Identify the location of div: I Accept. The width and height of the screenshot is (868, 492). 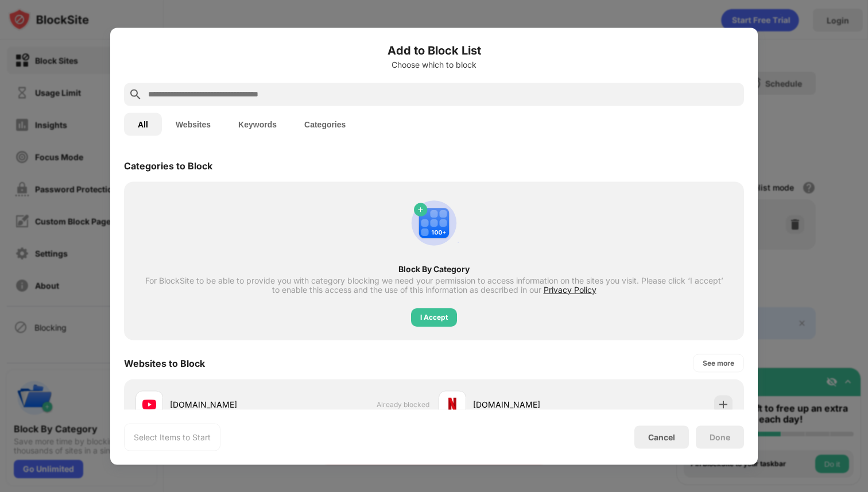
(434, 317).